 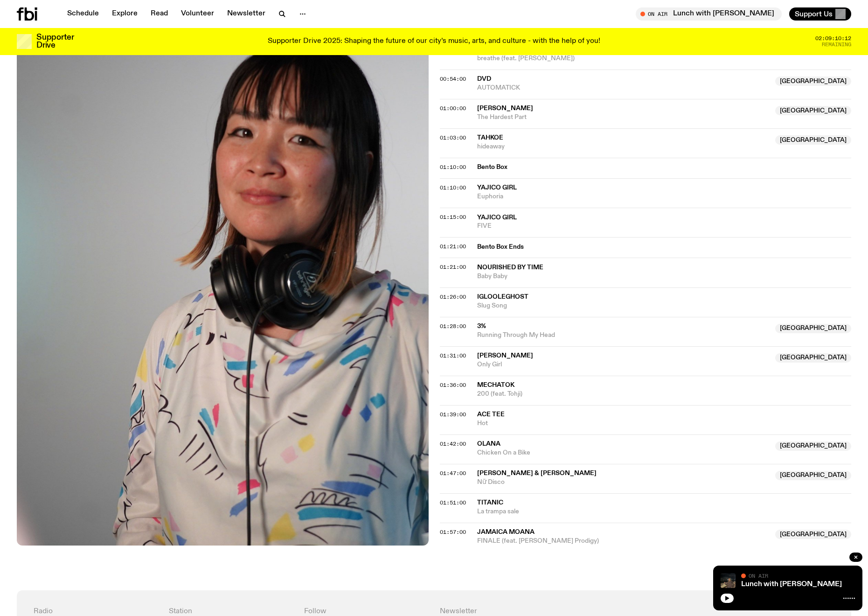 I want to click on a: Newsletter, so click(x=246, y=14).